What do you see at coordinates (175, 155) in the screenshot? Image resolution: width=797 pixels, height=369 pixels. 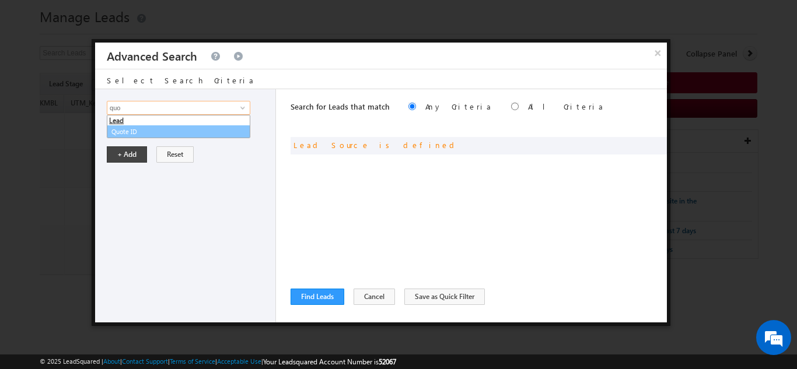 I see `button: Reset` at bounding box center [175, 155].